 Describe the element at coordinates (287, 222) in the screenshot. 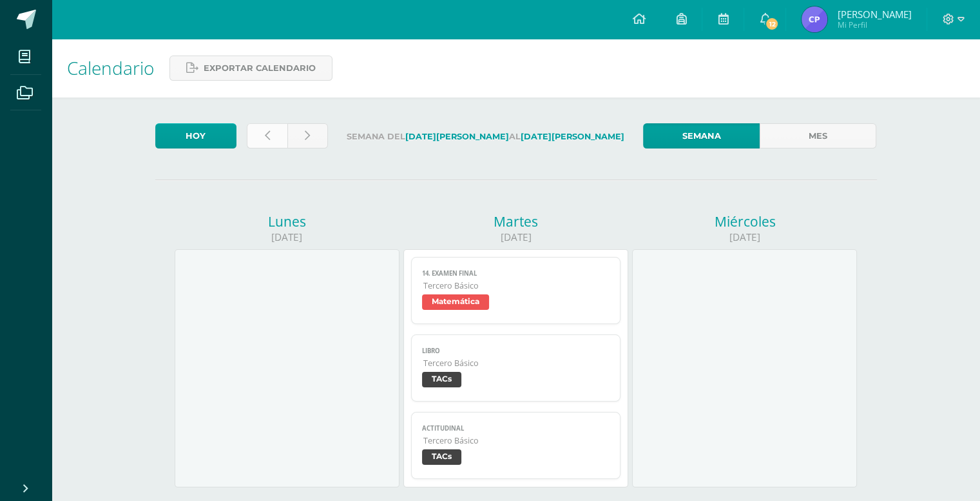

I see `div: Lunes` at that location.